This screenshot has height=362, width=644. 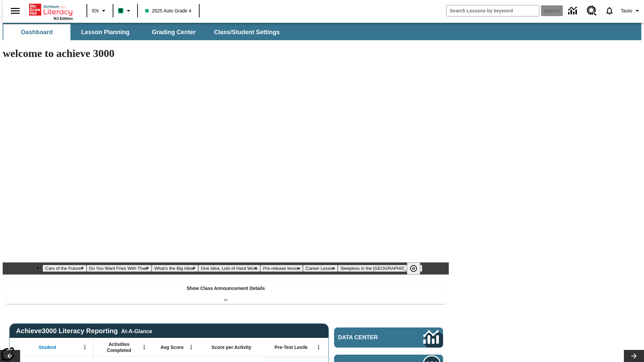 What do you see at coordinates (37, 32) in the screenshot?
I see `span: Dashboard` at bounding box center [37, 32].